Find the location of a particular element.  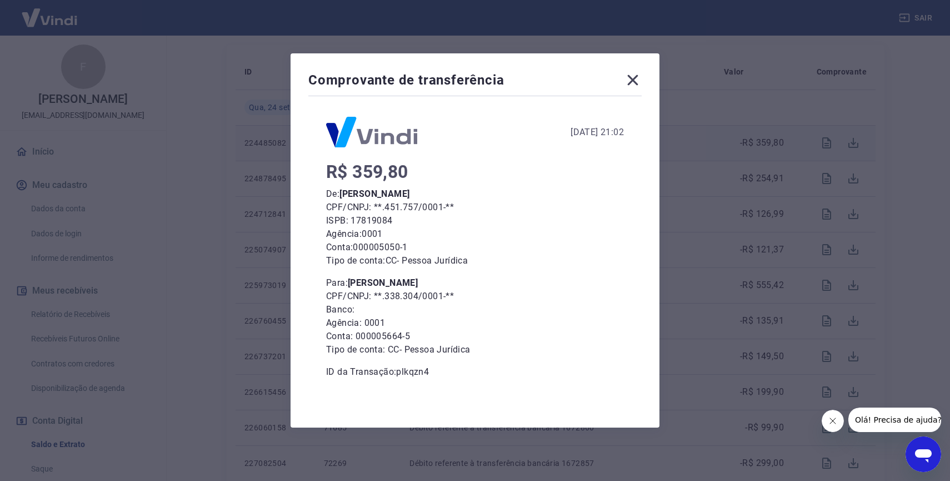

p: CPF/CNPJ: **.451.757/0001-** is located at coordinates (475, 207).